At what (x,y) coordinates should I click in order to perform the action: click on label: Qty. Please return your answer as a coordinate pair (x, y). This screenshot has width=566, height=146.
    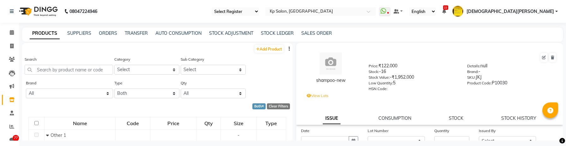
    Looking at the image, I should click on (184, 83).